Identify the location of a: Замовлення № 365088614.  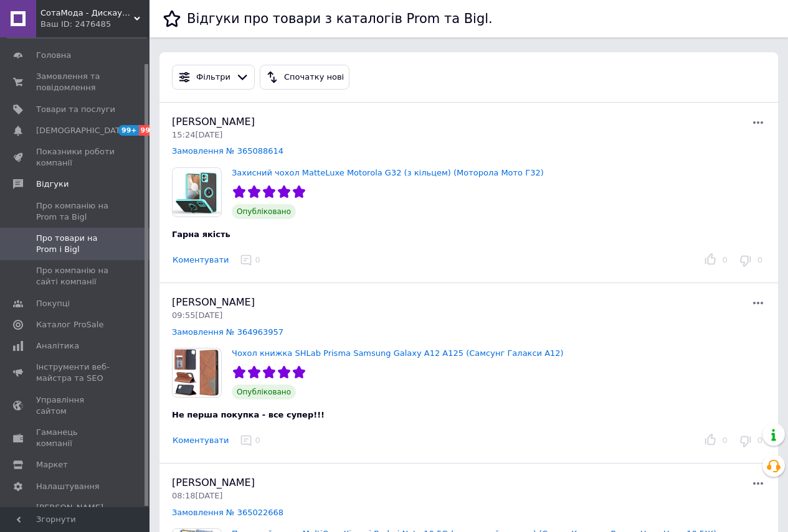
(228, 151).